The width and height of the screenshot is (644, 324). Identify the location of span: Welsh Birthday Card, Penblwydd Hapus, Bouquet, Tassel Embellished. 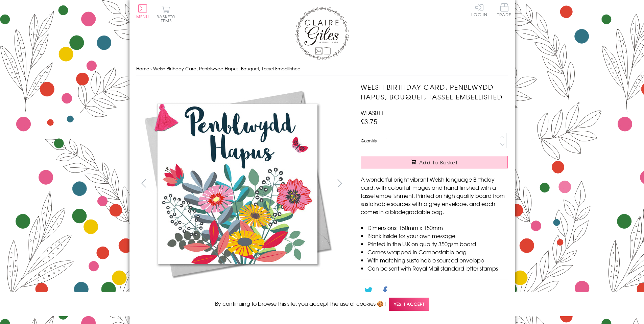
(227, 68).